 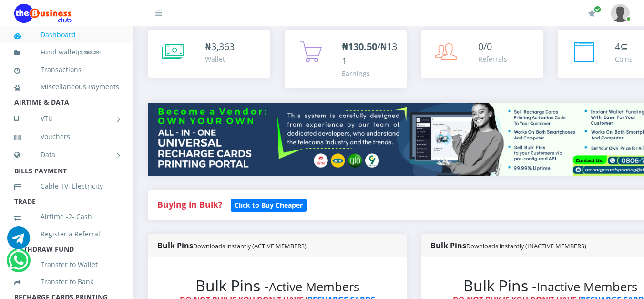 What do you see at coordinates (67, 52) in the screenshot?
I see `a: Fund wallet[3,363.24]` at bounding box center [67, 52].